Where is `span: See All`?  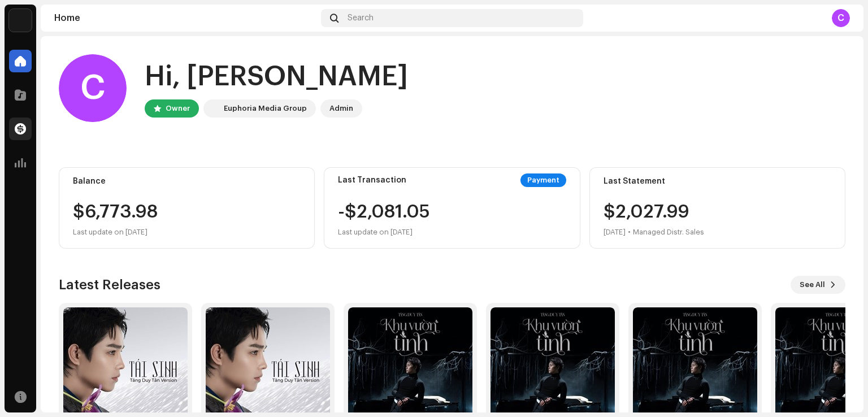
span: See All is located at coordinates (812, 284).